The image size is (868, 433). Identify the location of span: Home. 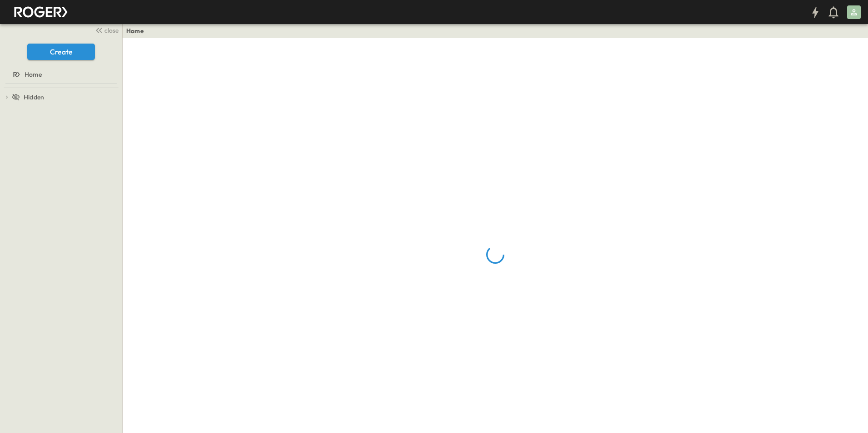
(33, 74).